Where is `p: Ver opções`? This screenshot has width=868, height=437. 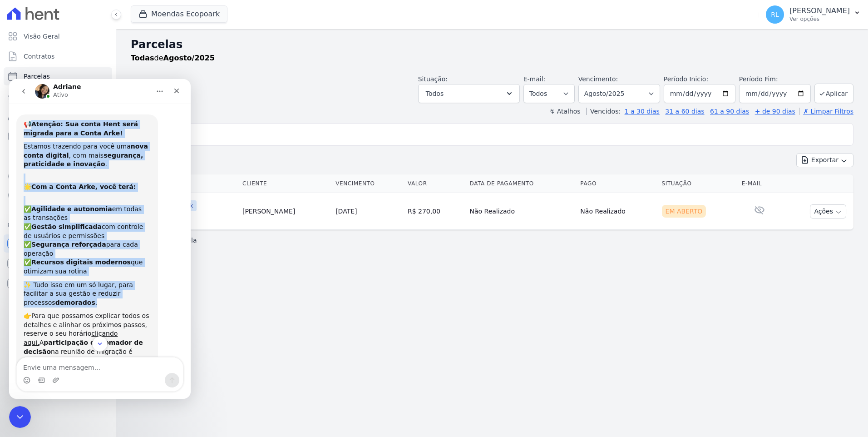 p: Ver opções is located at coordinates (819, 19).